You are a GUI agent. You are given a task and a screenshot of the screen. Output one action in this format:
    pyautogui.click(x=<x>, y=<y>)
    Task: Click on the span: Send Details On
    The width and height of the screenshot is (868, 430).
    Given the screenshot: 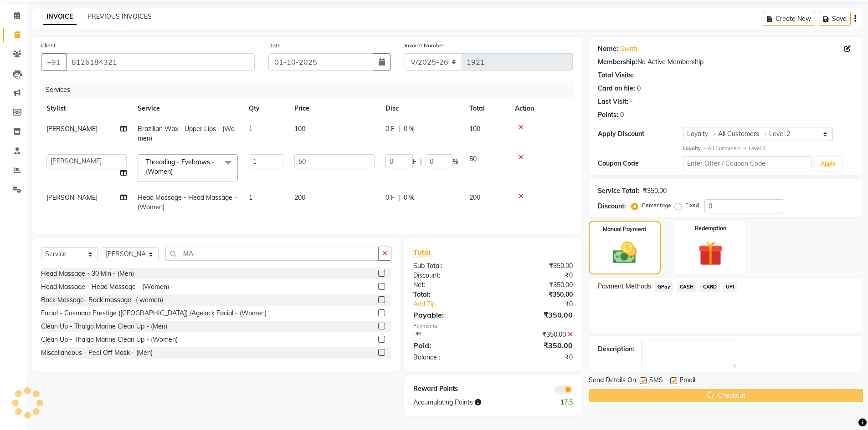 What is the action you would take?
    pyautogui.click(x=612, y=381)
    